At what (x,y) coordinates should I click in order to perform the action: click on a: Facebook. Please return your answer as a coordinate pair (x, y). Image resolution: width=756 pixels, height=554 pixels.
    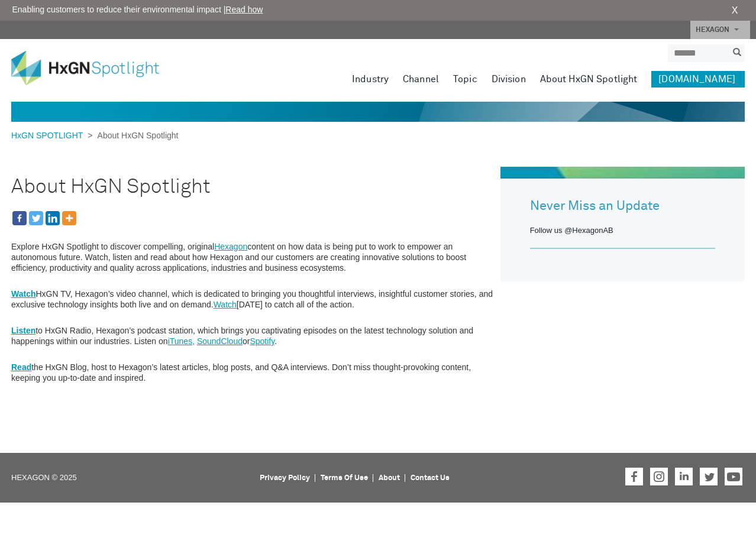
    Looking at the image, I should click on (20, 218).